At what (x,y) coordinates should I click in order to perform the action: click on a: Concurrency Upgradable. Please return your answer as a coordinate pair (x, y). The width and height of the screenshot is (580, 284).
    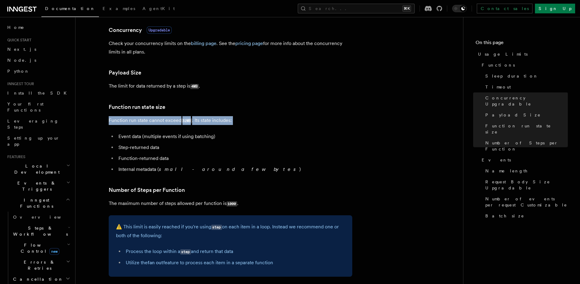
    Looking at the image, I should click on (525, 101).